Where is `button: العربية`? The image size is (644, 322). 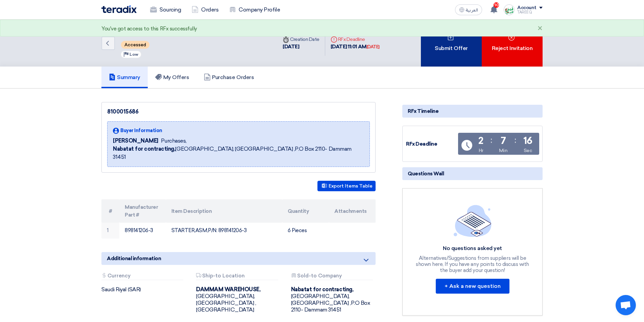
button: العربية is located at coordinates (468, 10).